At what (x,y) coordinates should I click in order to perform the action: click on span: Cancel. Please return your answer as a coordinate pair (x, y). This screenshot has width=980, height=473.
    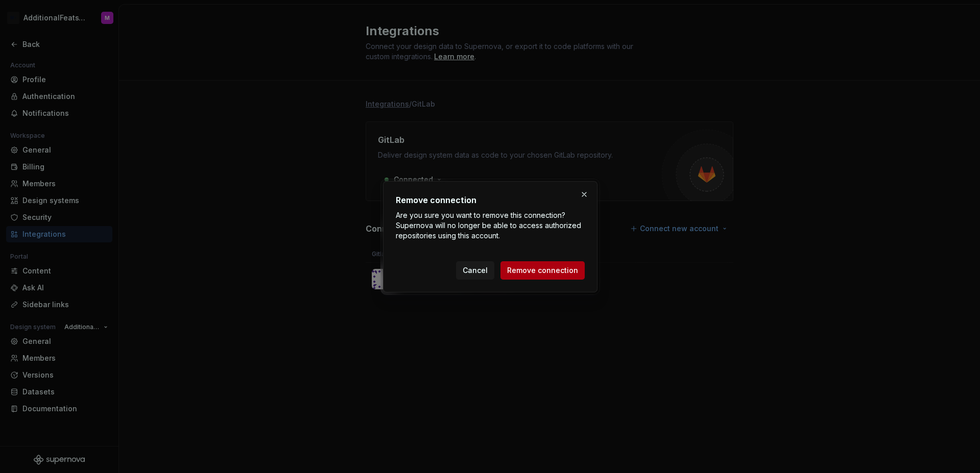
    Looking at the image, I should click on (475, 270).